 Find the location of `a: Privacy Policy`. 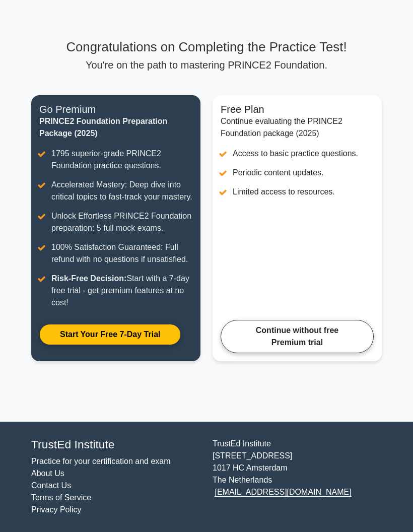

a: Privacy Policy is located at coordinates (56, 509).